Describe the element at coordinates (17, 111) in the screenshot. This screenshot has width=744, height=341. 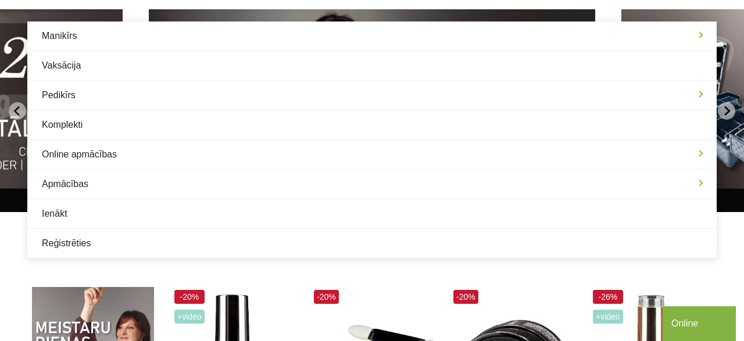
I see `button: Previous slide` at that location.